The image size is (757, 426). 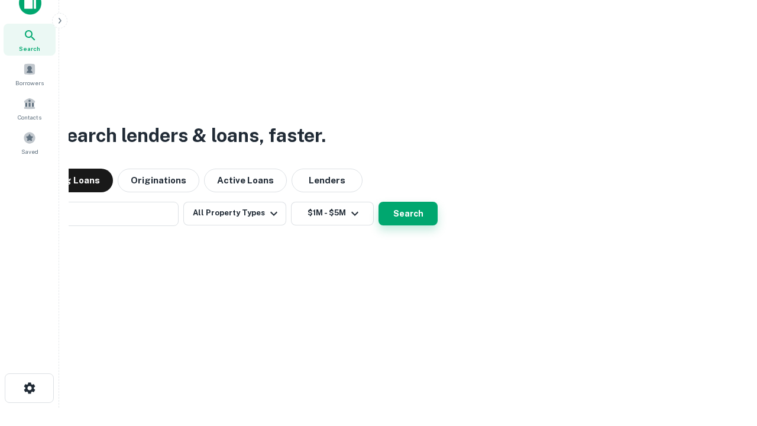 I want to click on button: Active Loans, so click(x=245, y=180).